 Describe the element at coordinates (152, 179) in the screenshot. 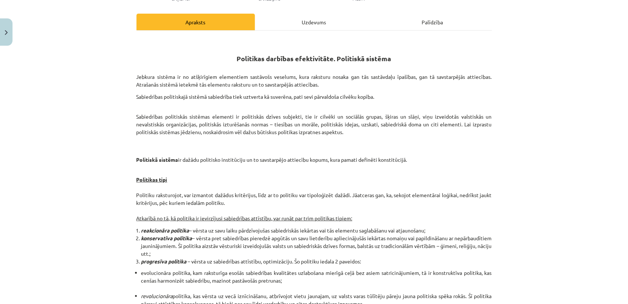

I see `u: Politikas tipi` at that location.